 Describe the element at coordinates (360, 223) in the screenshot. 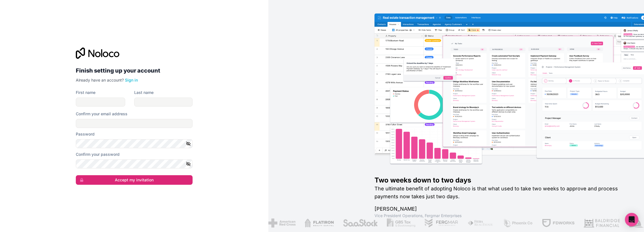

I see `img: /assets/saastock-C6Zbiodz.png` at that location.